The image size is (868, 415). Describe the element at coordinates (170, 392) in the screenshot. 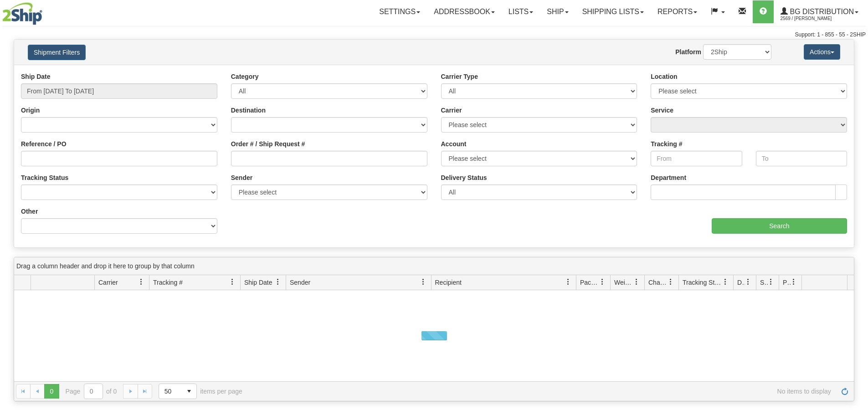

I see `span: 50` at that location.